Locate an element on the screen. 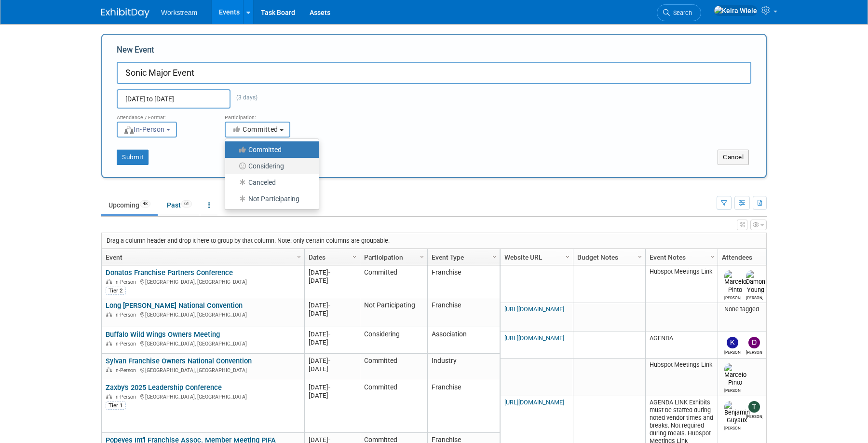 The height and width of the screenshot is (443, 868). td: AGENDA is located at coordinates (682, 344).